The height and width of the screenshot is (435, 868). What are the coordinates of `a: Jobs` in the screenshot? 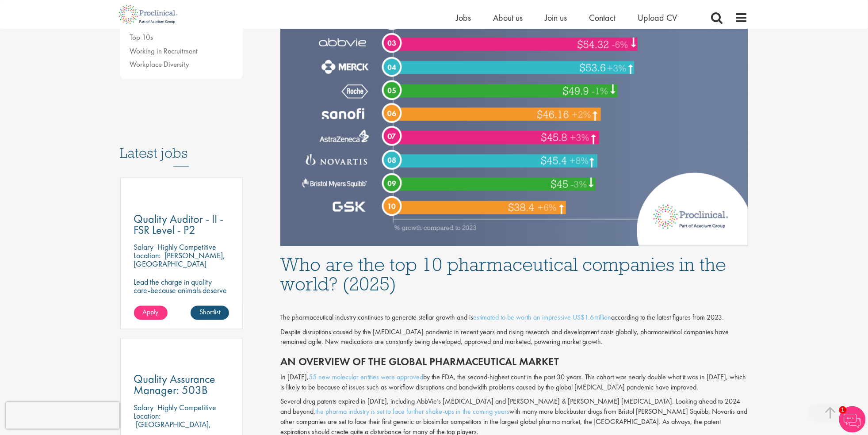 It's located at (464, 18).